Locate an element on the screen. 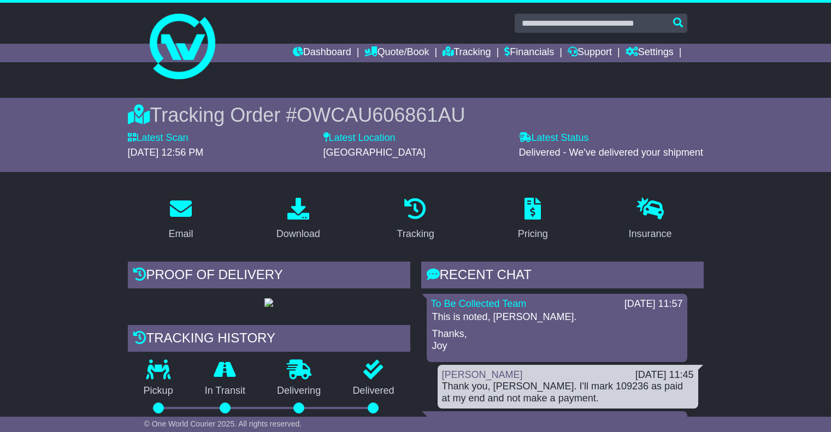 The width and height of the screenshot is (831, 432). a: Email is located at coordinates (180, 220).